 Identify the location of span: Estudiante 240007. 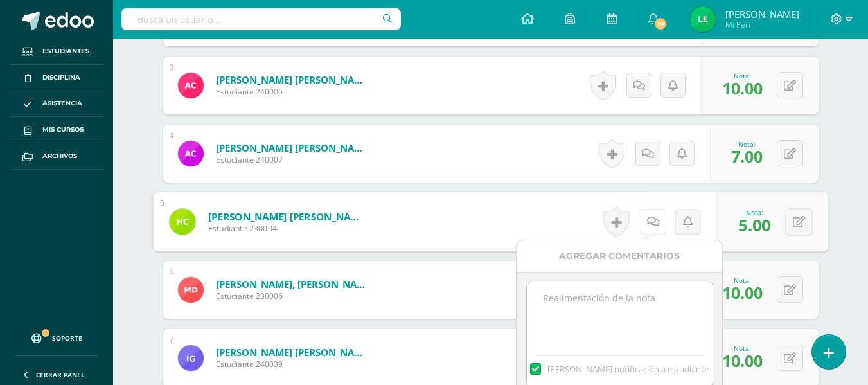
(293, 159).